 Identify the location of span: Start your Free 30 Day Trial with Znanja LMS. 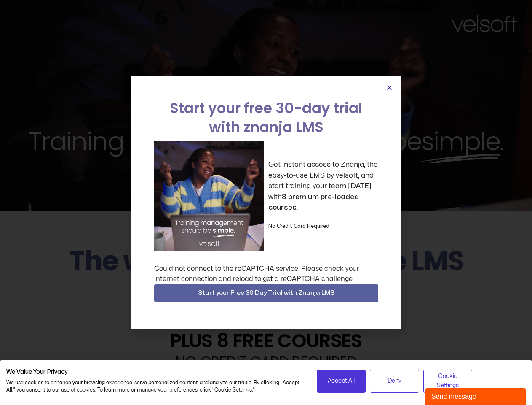
(266, 293).